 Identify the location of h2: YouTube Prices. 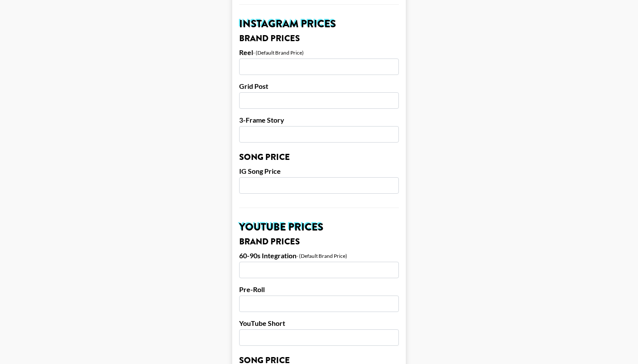
(319, 227).